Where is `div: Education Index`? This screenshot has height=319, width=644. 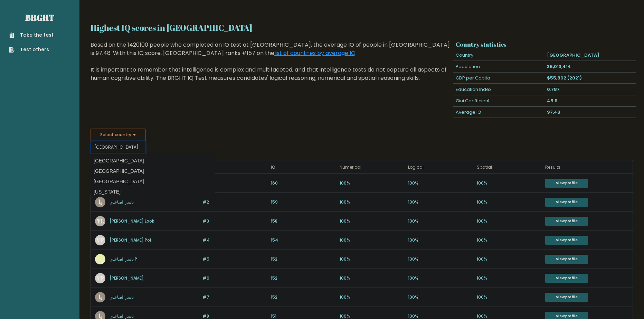
div: Education Index is located at coordinates (499, 90).